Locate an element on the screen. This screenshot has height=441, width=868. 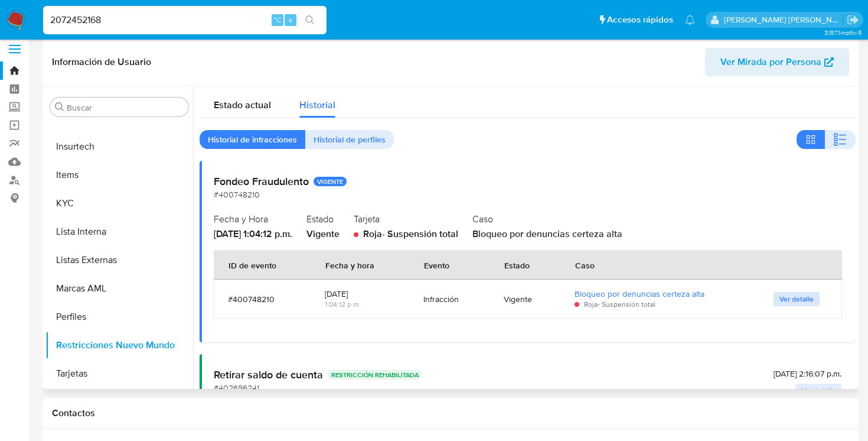
a: Salir is located at coordinates (853, 19).